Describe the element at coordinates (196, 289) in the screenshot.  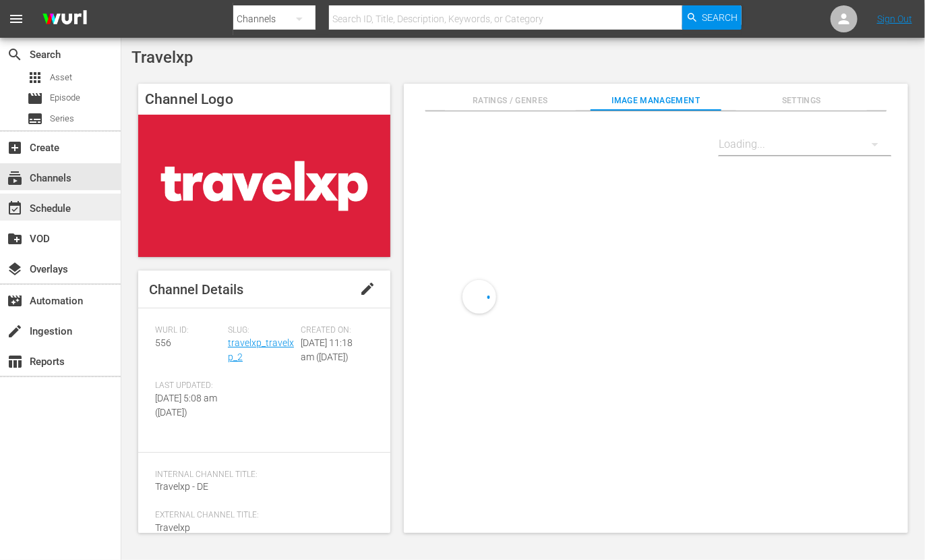
I see `span: Channel Details` at that location.